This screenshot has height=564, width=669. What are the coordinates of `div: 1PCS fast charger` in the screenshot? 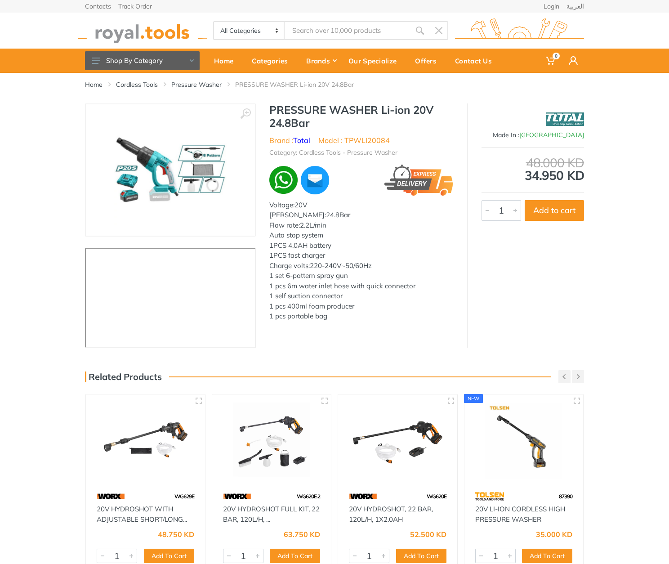 It's located at (362, 255).